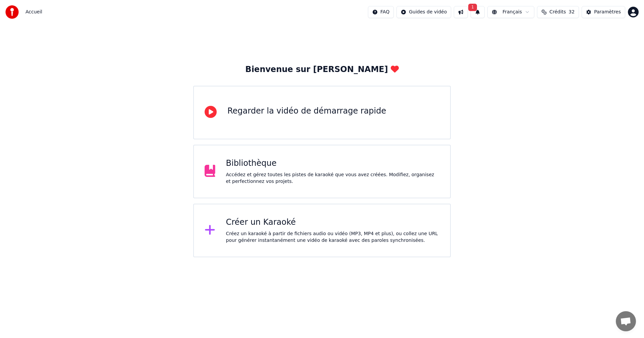 The width and height of the screenshot is (644, 338). I want to click on div: Ouvrir le chat, so click(626, 321).